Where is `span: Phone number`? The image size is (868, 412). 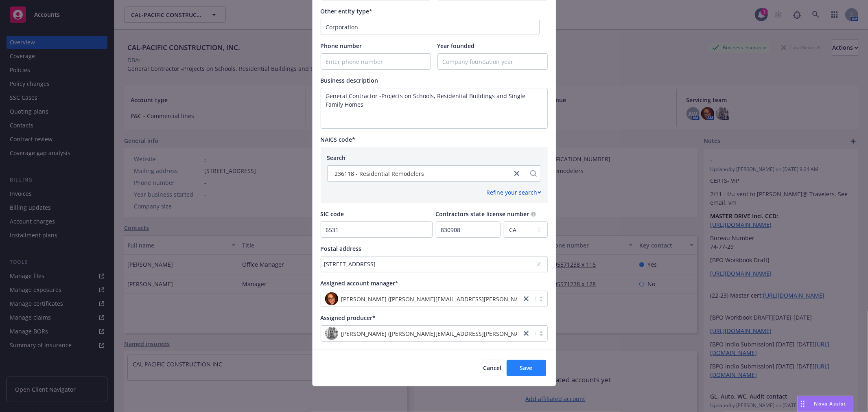
span: Phone number is located at coordinates (341, 45).